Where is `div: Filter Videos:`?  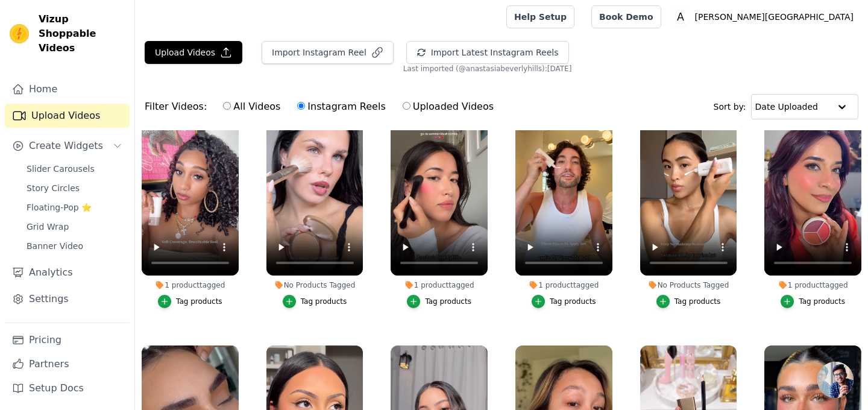 div: Filter Videos: is located at coordinates (323, 106).